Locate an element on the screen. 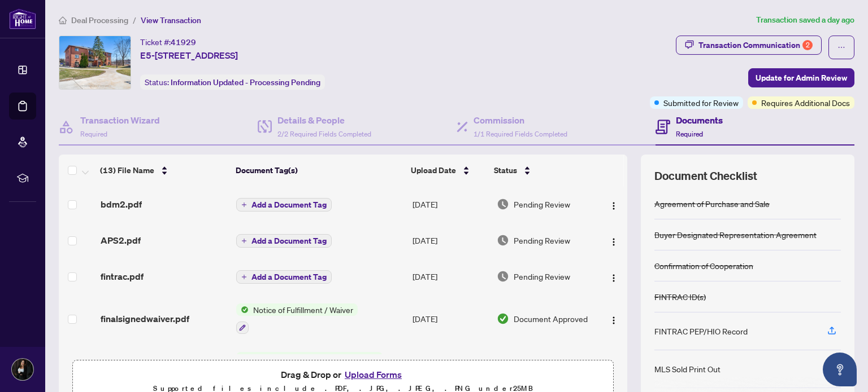 This screenshot has width=868, height=392. div: Buyer Designated Representation Agreement is located at coordinates (735, 235).